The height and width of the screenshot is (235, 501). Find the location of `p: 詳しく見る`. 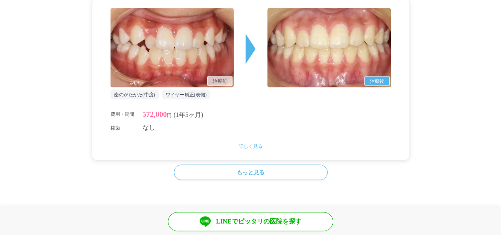

p: 詳しく見る is located at coordinates (251, 146).